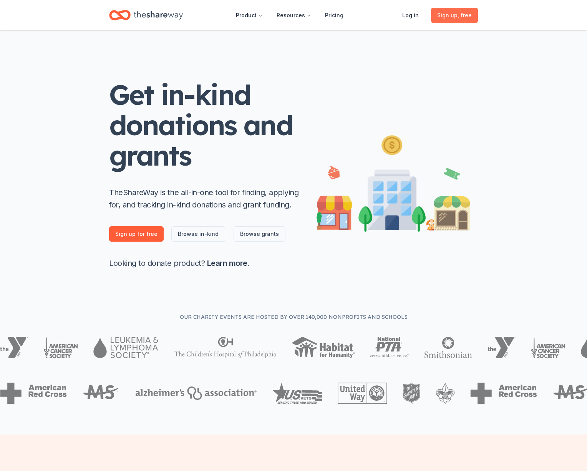 Image resolution: width=587 pixels, height=471 pixels. What do you see at coordinates (393, 182) in the screenshot?
I see `img: Illustration for landing page` at bounding box center [393, 182].